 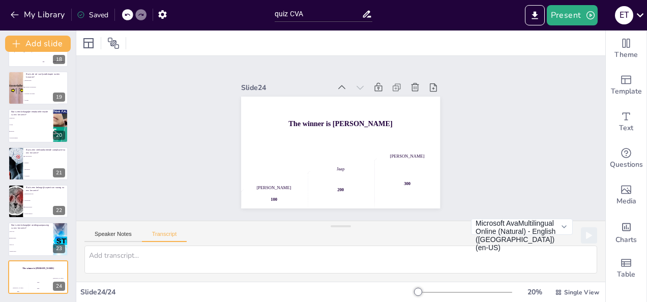 What do you see at coordinates (626, 122) in the screenshot?
I see `div: Add text boxes` at bounding box center [626, 122].